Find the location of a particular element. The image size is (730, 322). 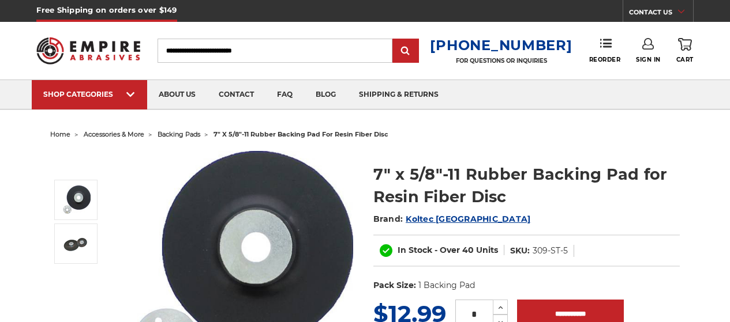

a: contact is located at coordinates (236, 95).